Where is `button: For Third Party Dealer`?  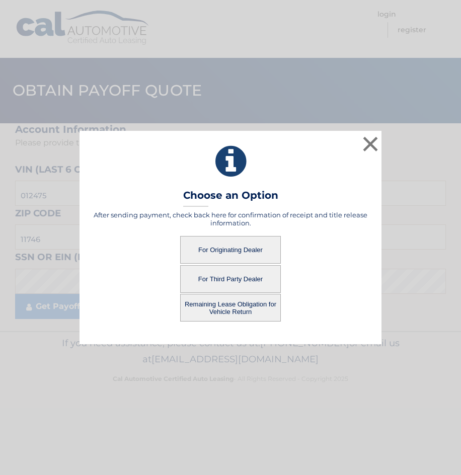
button: For Third Party Dealer is located at coordinates (231, 279).